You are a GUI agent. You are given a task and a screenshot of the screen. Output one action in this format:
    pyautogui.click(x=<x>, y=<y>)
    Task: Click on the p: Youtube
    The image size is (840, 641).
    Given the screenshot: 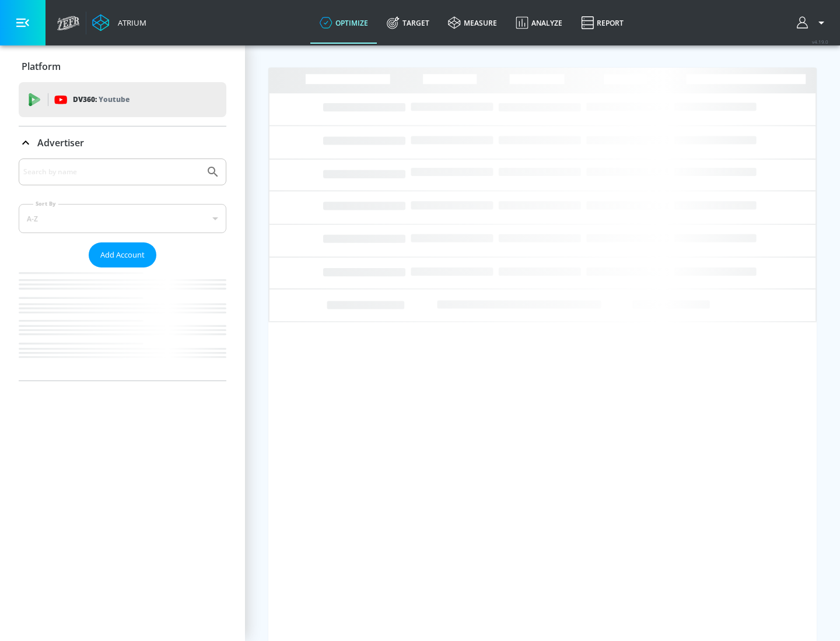 What is the action you would take?
    pyautogui.click(x=114, y=99)
    